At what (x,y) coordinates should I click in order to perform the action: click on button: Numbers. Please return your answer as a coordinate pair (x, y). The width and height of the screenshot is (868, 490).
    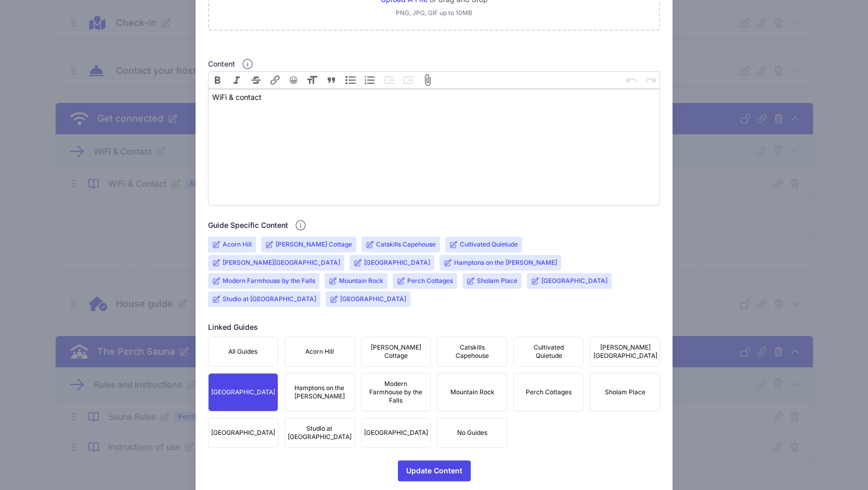
    Looking at the image, I should click on (369, 80).